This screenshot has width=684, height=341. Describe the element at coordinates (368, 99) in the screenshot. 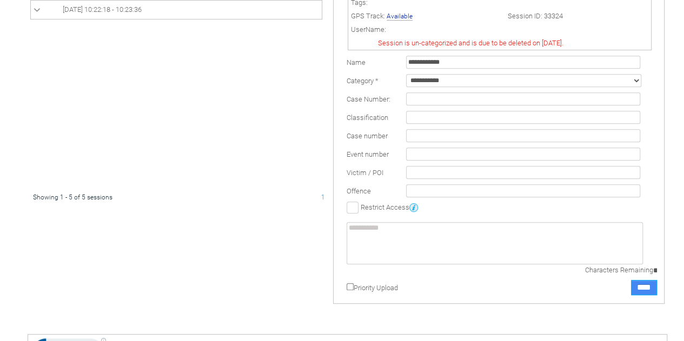

I see `span: Case Number:` at that location.